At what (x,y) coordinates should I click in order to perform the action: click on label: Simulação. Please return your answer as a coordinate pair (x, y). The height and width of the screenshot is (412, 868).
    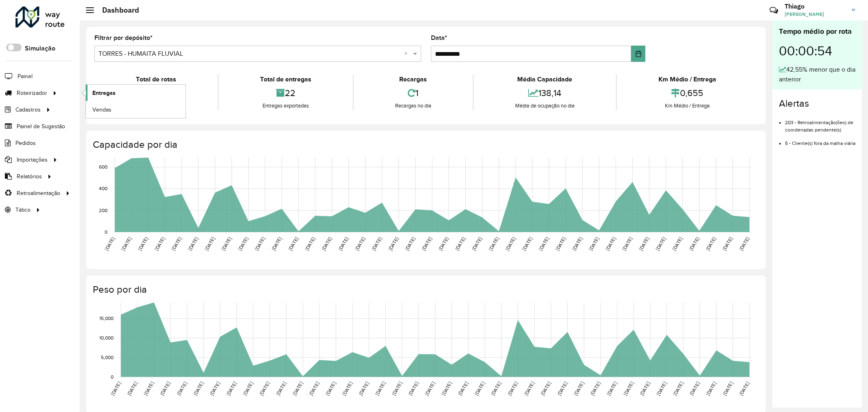
    Looking at the image, I should click on (40, 48).